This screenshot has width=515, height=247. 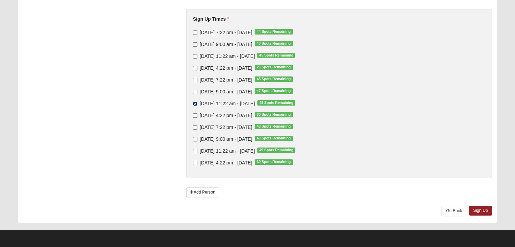 What do you see at coordinates (274, 44) in the screenshot?
I see `span: 43 Spots Remaining` at bounding box center [274, 44].